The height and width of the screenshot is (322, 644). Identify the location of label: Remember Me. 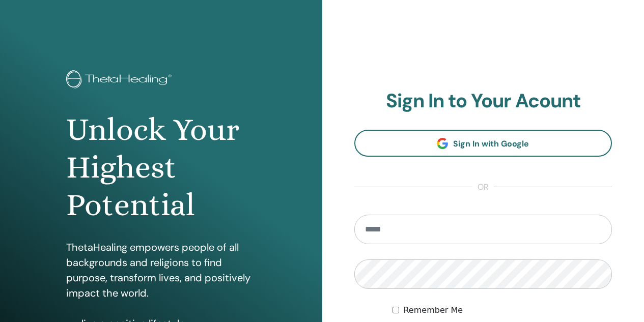
(433, 311).